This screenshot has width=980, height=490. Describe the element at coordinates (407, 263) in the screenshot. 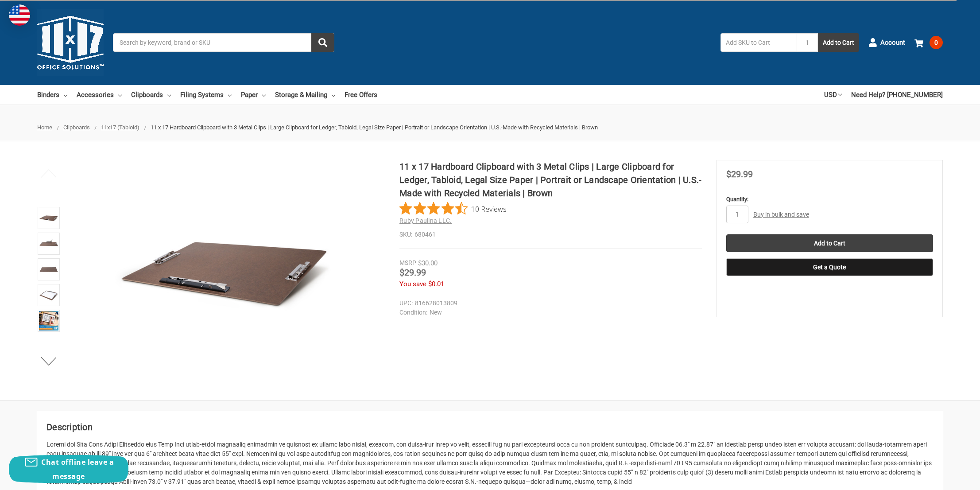

I see `div: MSRP` at that location.